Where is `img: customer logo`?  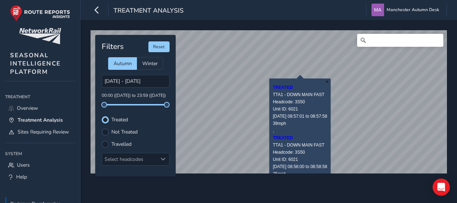
img: customer logo is located at coordinates (40, 36).